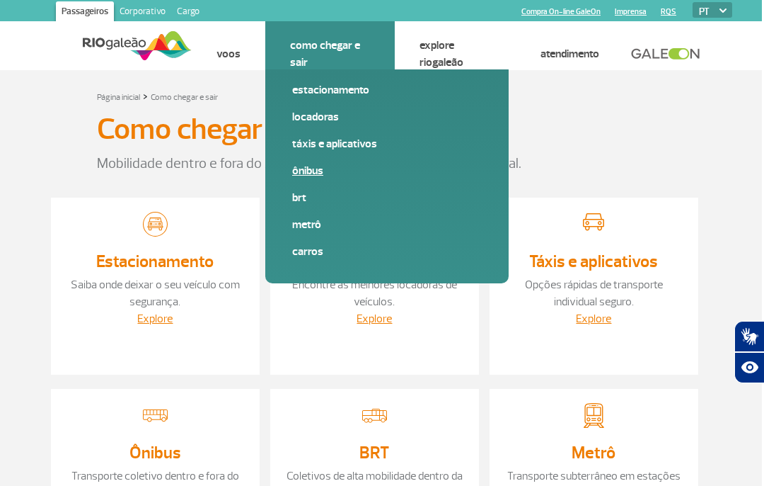 Image resolution: width=764 pixels, height=486 pixels. What do you see at coordinates (229, 54) in the screenshot?
I see `a: Voos` at bounding box center [229, 54].